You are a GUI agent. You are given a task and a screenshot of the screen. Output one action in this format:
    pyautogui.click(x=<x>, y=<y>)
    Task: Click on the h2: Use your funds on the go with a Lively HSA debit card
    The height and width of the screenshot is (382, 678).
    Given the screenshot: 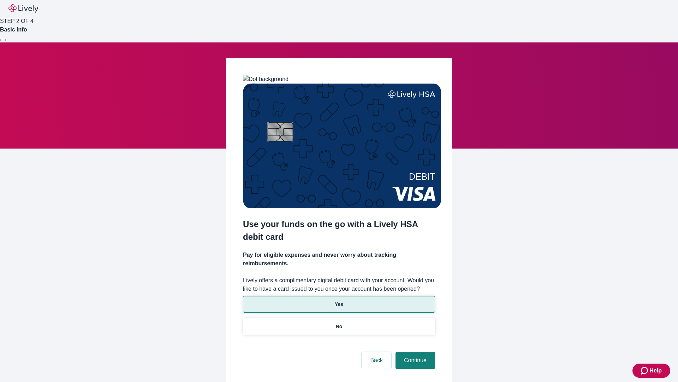 What is the action you would take?
    pyautogui.click(x=339, y=230)
    